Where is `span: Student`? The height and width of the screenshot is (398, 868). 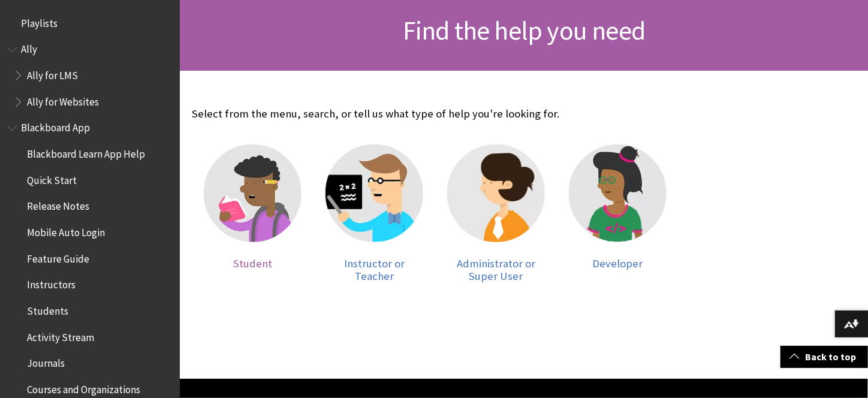
span: Student is located at coordinates (252, 263).